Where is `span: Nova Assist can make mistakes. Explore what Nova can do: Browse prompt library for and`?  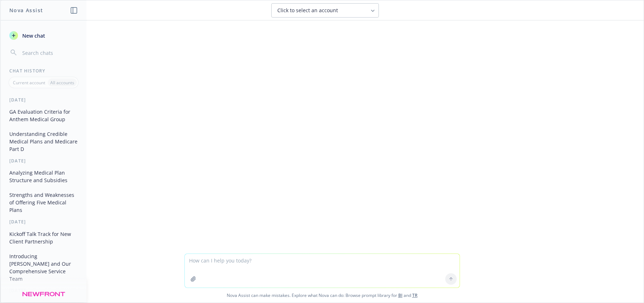 span: Nova Assist can make mistakes. Explore what Nova can do: Browse prompt library for and is located at coordinates (322, 295).